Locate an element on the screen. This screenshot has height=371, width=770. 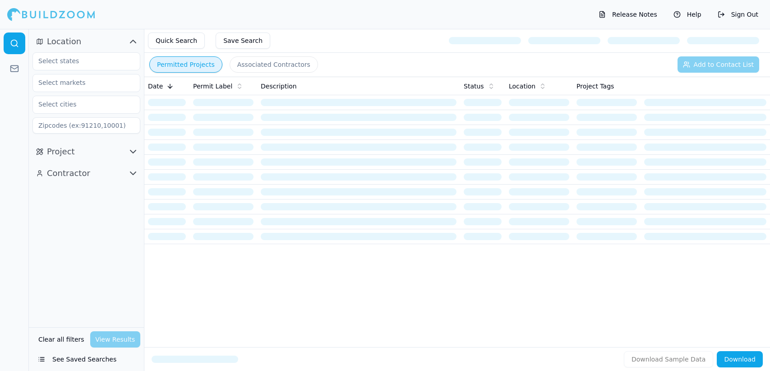
span: Project Tags is located at coordinates (595, 86).